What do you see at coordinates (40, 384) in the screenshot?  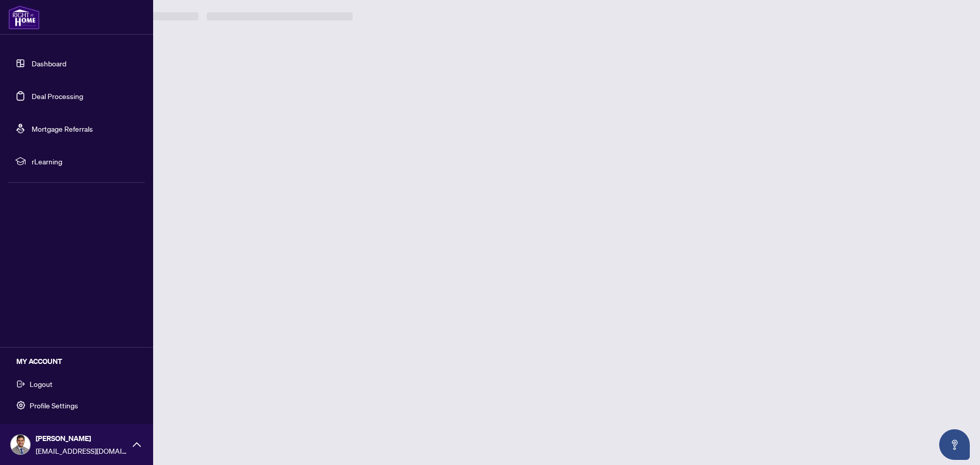 I see `span: Logout` at bounding box center [40, 384].